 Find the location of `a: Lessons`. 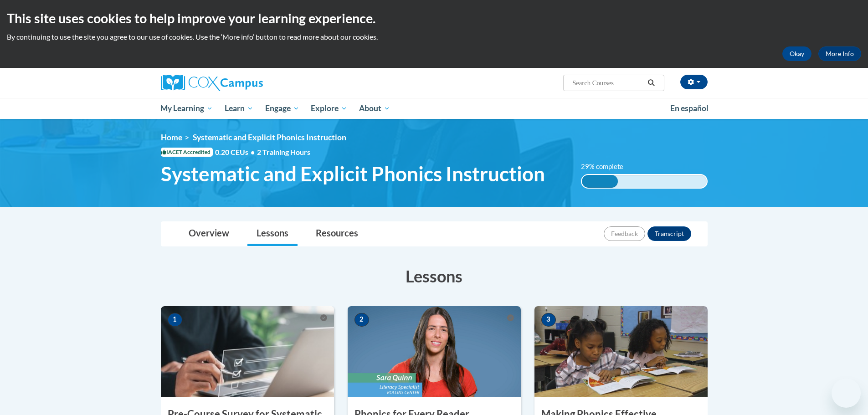

a: Lessons is located at coordinates (273, 234).